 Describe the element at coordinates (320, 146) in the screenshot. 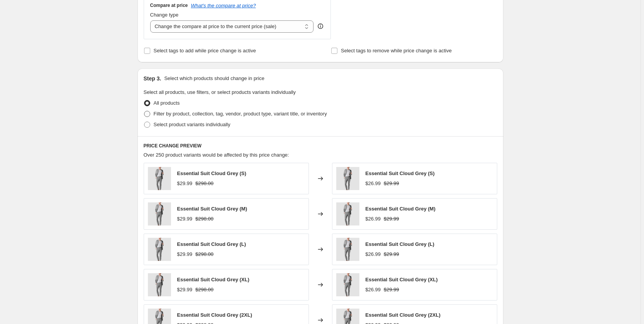

I see `h6: PRICE CHANGE PREVIEW` at that location.